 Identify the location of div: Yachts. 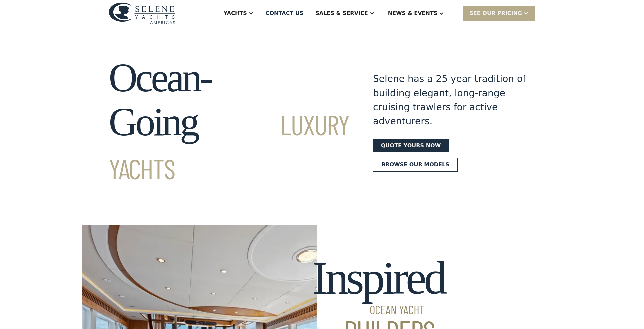
(235, 13).